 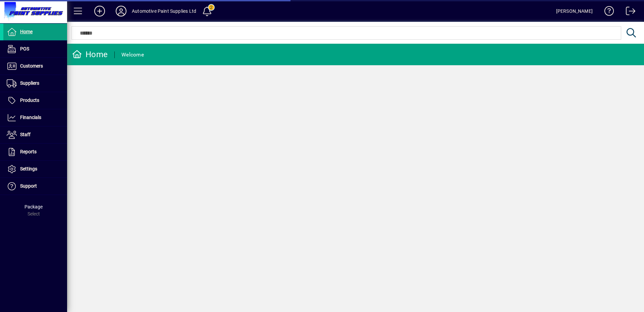 I want to click on a: Logout, so click(x=629, y=12).